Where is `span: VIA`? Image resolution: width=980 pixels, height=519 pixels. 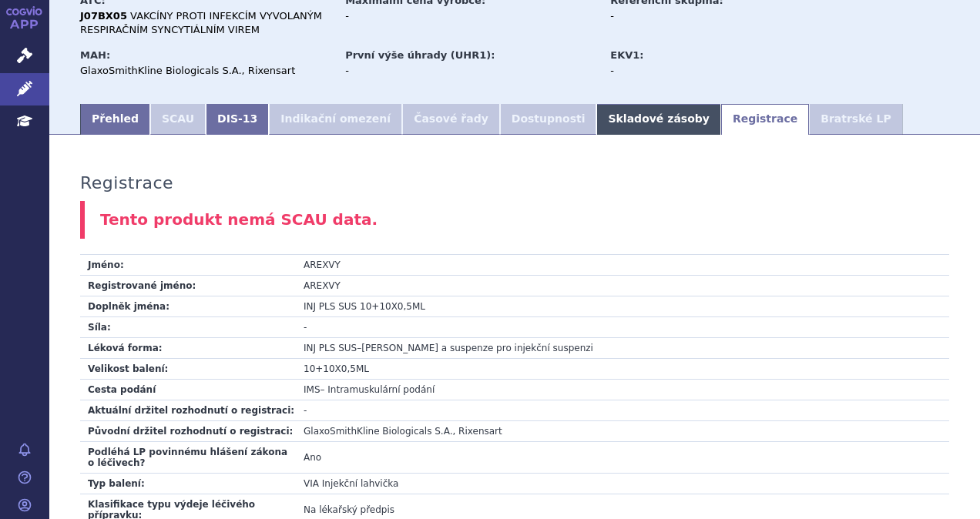
span: VIA is located at coordinates (311, 484).